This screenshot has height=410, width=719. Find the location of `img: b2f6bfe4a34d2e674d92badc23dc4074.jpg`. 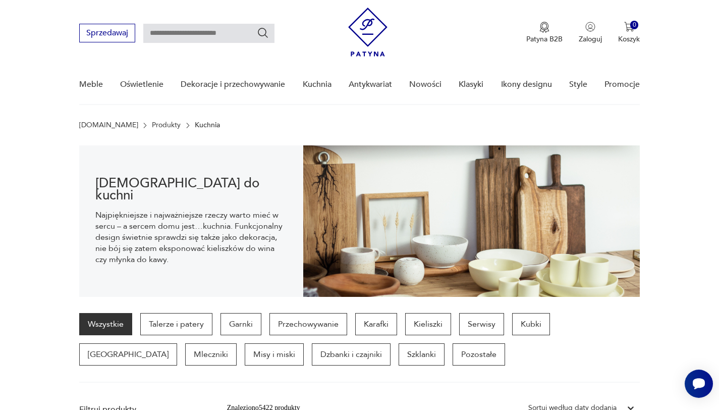

img: b2f6bfe4a34d2e674d92badc23dc4074.jpg is located at coordinates (471, 221).